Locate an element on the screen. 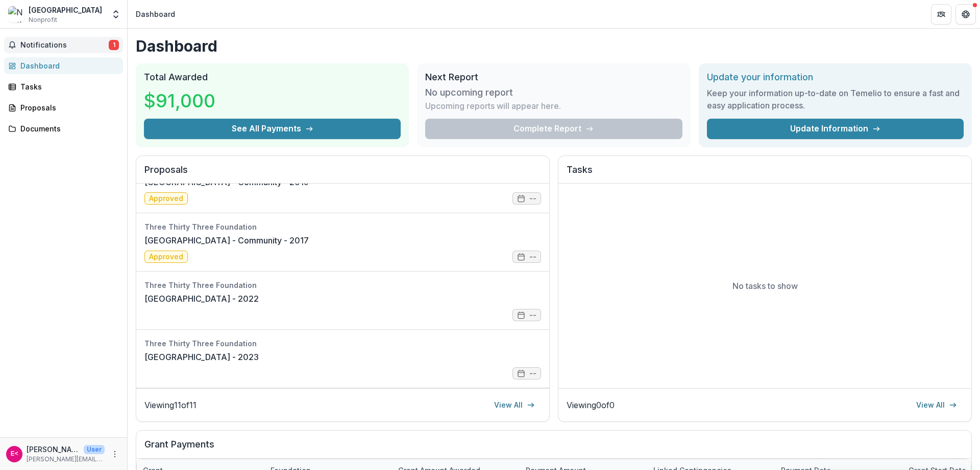 This screenshot has width=980, height=470. a: Update Information is located at coordinates (835, 129).